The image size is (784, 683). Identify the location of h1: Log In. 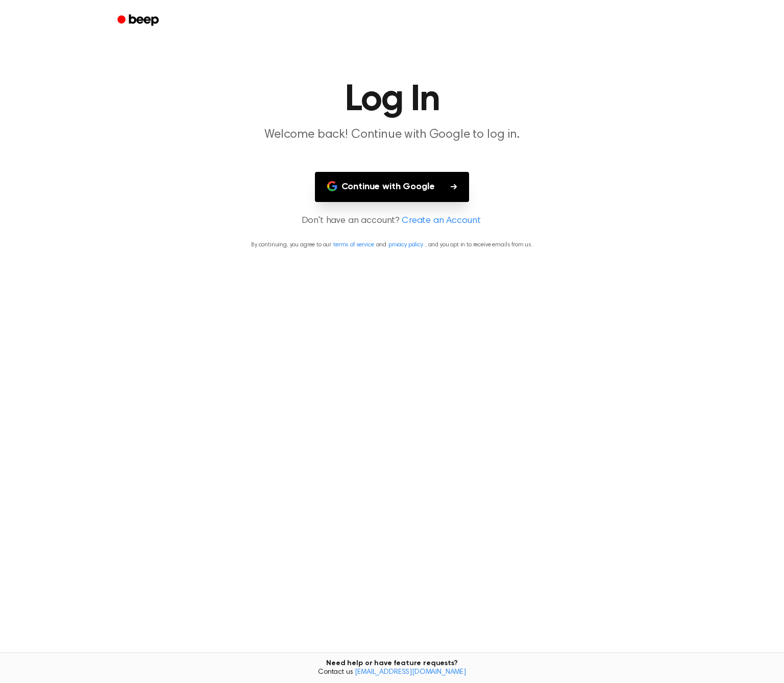
(392, 100).